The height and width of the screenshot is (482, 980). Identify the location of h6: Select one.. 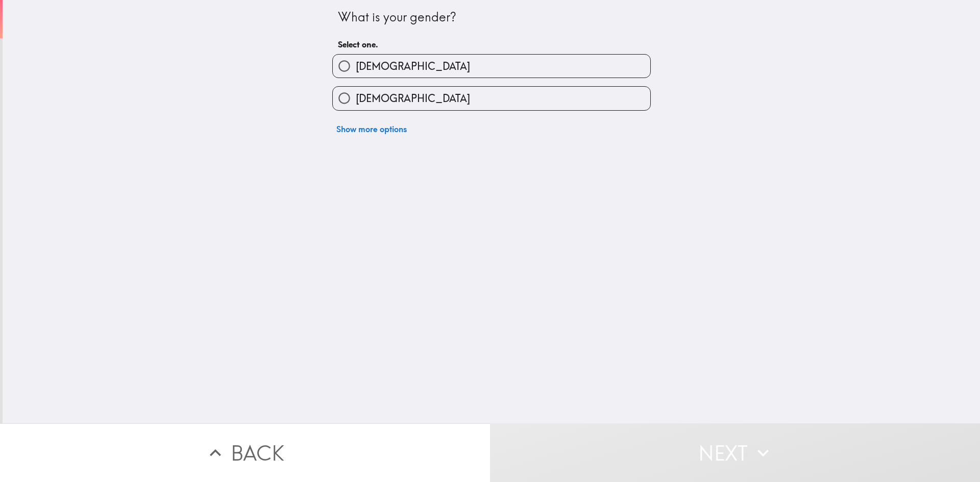
(492, 44).